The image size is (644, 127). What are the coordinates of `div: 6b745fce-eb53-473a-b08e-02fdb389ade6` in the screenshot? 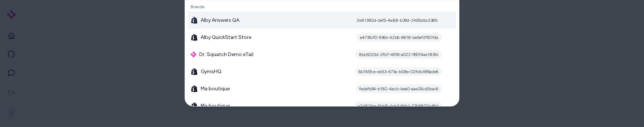 It's located at (398, 71).